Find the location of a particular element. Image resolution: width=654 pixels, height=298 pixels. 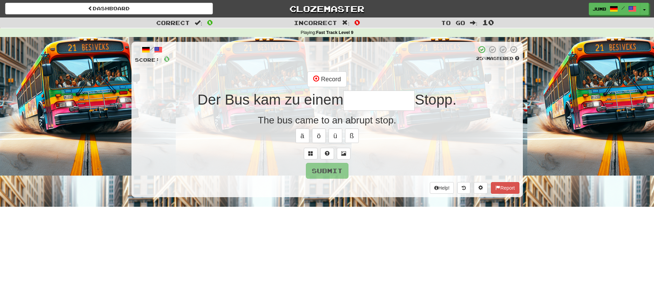

span: Stopp. is located at coordinates (435, 99).